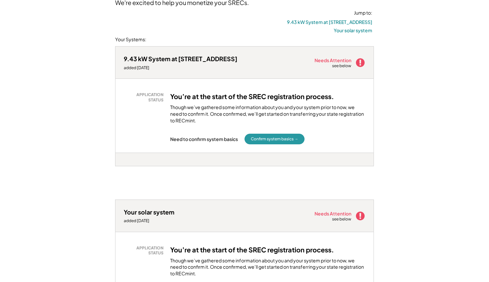 The width and height of the screenshot is (489, 282). What do you see at coordinates (149, 211) in the screenshot?
I see `div: Your solar system` at bounding box center [149, 211].